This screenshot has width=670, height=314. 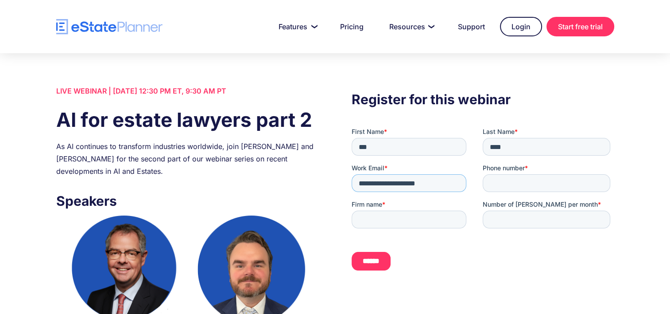 I want to click on span: Phone number, so click(x=152, y=40).